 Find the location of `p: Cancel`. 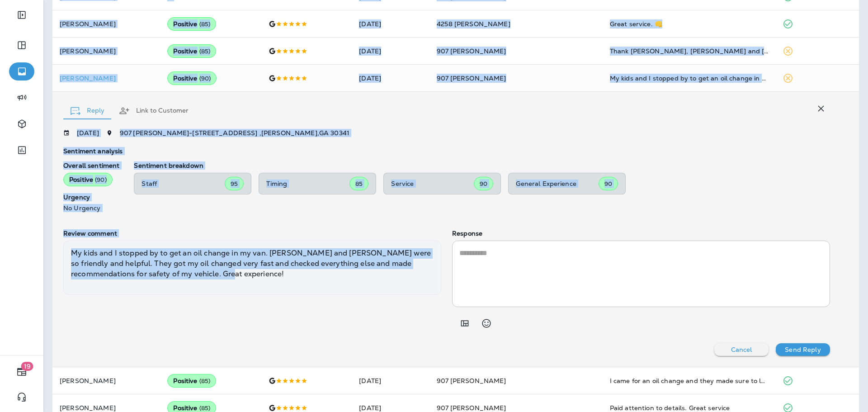

p: Cancel is located at coordinates (741, 349).